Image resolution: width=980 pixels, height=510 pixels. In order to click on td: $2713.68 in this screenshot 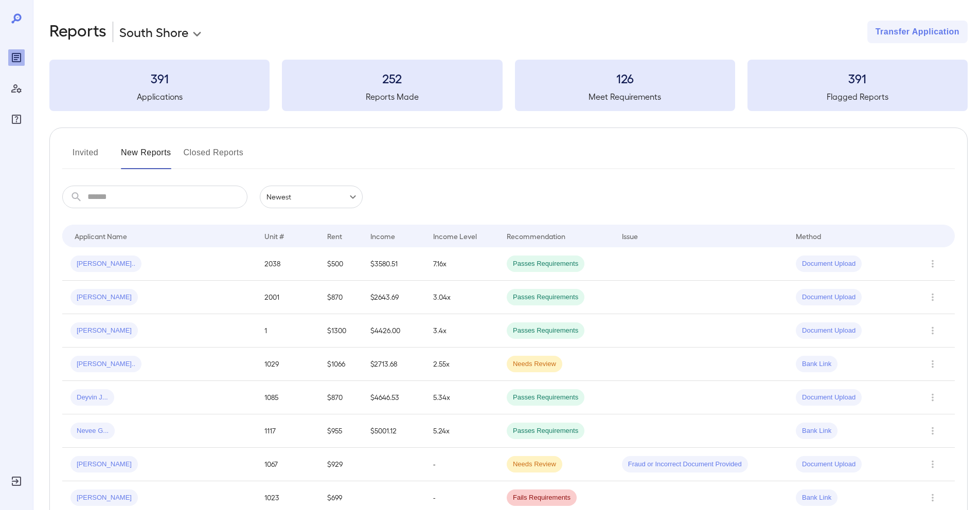, I will do `click(393, 364)`.